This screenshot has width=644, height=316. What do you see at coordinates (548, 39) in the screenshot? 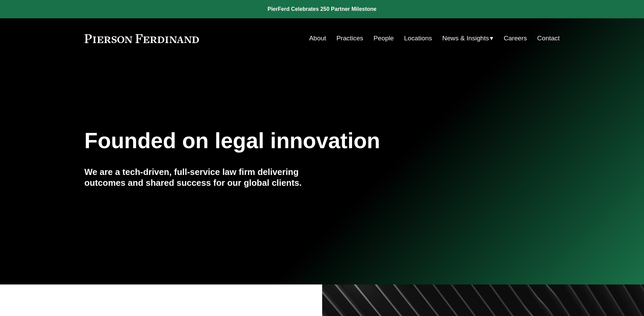
I see `a: Contact` at bounding box center [548, 39].